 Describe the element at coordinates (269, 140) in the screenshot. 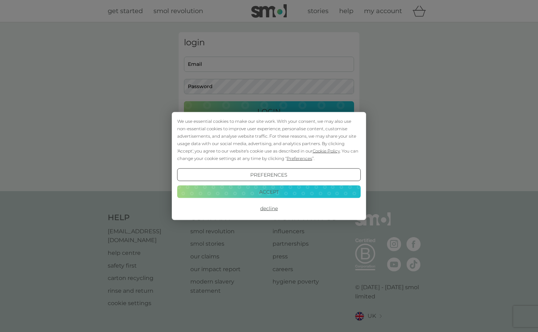

I see `div: We use essential cookies to make our site work. With your consent, we may also use non-essential ...` at that location.